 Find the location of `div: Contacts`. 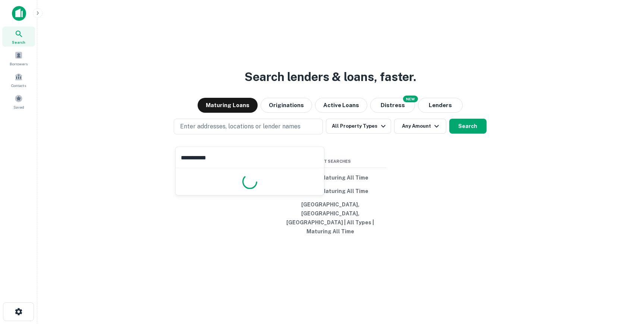

div: Contacts is located at coordinates (19, 80).